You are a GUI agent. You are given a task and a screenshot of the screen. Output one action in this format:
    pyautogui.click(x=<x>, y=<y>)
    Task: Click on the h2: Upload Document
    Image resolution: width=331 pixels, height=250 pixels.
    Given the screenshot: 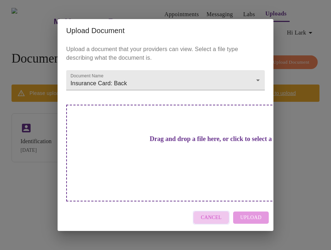 What is the action you would take?
    pyautogui.click(x=165, y=31)
    